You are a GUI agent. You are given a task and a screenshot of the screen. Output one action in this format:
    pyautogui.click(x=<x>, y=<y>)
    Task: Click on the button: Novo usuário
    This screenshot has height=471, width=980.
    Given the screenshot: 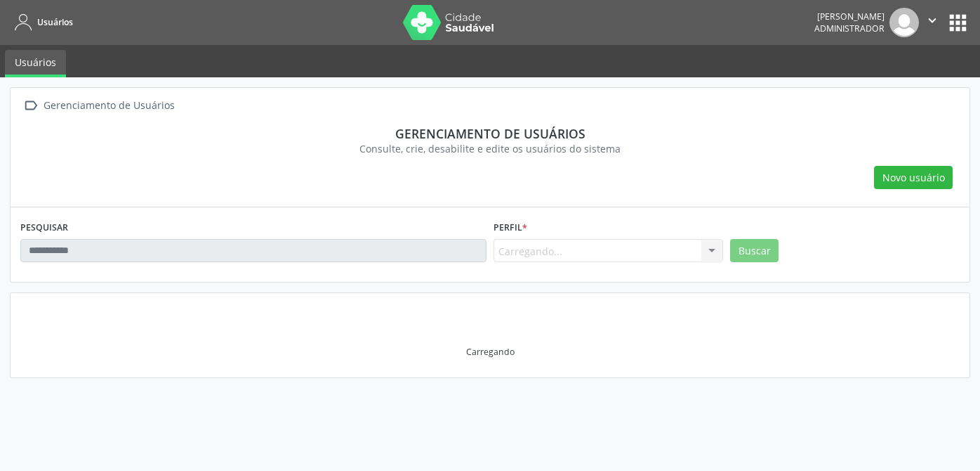 What is the action you would take?
    pyautogui.click(x=914, y=177)
    